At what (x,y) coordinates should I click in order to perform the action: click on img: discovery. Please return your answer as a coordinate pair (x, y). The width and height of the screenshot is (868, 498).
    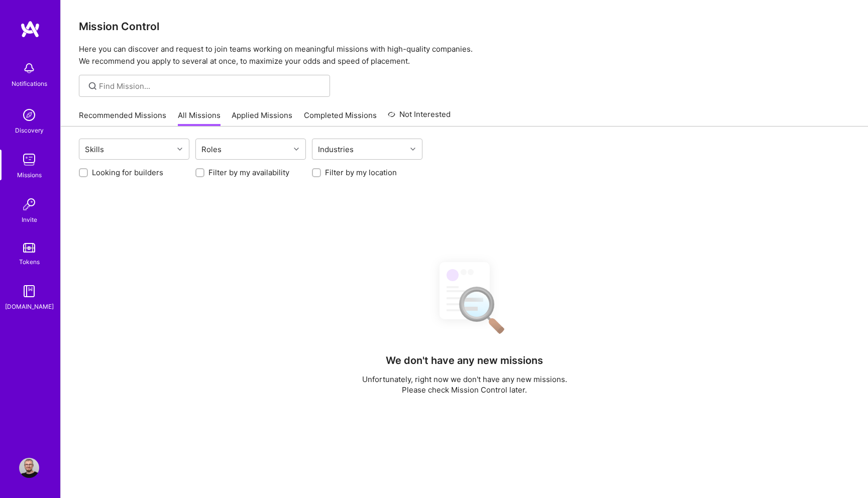
    Looking at the image, I should click on (29, 115).